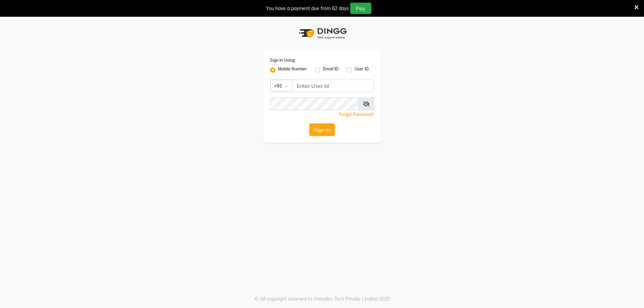 The height and width of the screenshot is (308, 644). I want to click on button: Pay, so click(361, 9).